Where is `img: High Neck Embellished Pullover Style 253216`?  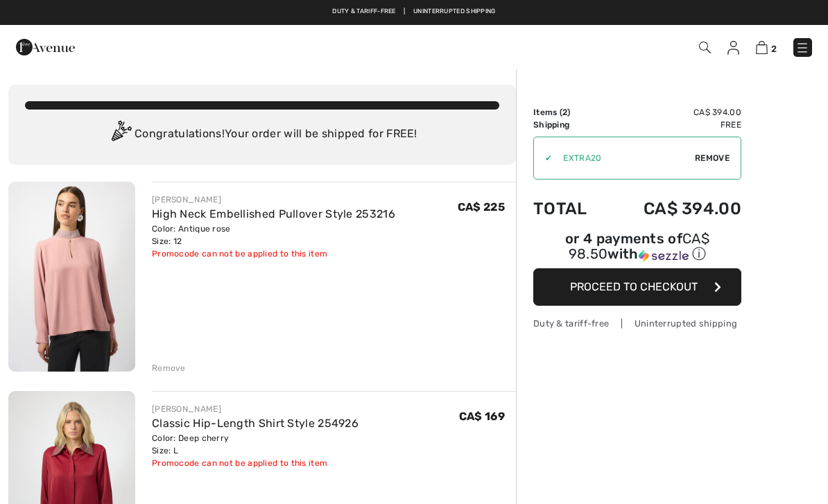 img: High Neck Embellished Pullover Style 253216 is located at coordinates (71, 276).